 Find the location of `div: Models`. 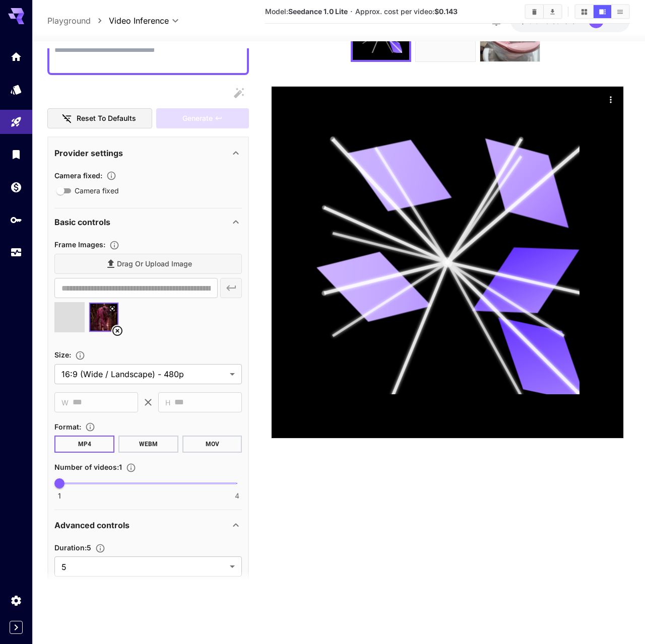

div: Models is located at coordinates (16, 89).